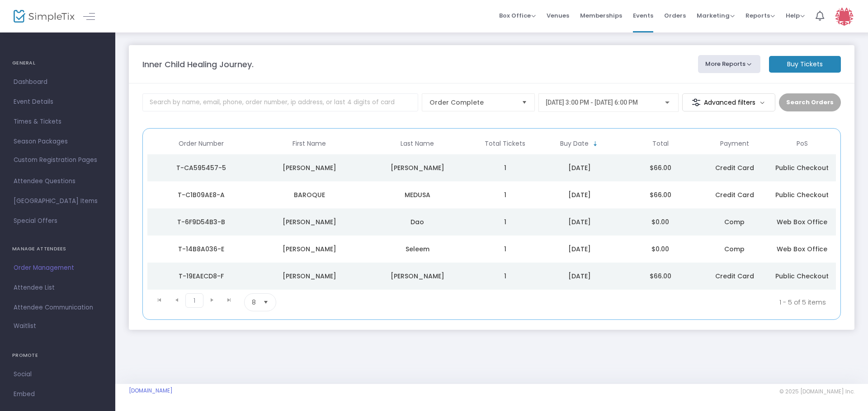  Describe the element at coordinates (472, 102) in the screenshot. I see `span: Order Complete` at that location.